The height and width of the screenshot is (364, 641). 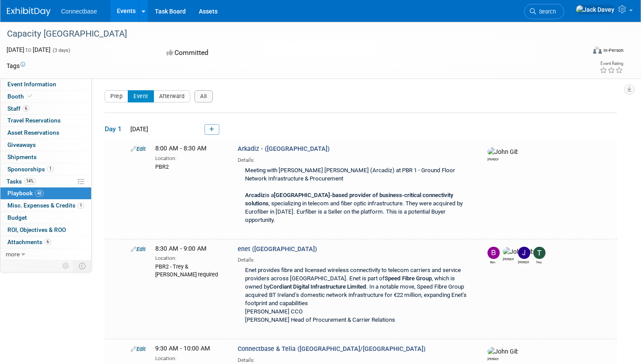 What do you see at coordinates (46, 133) in the screenshot?
I see `a: Asset Reservations` at bounding box center [46, 133].